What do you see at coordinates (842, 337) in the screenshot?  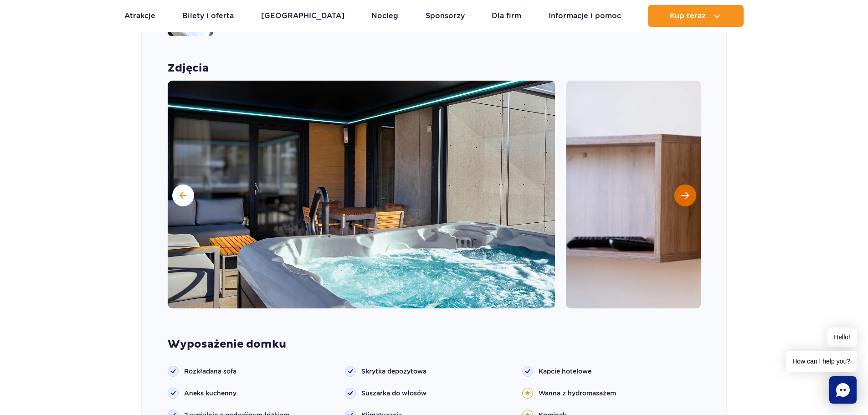 I see `span: Hello!` at bounding box center [842, 337].